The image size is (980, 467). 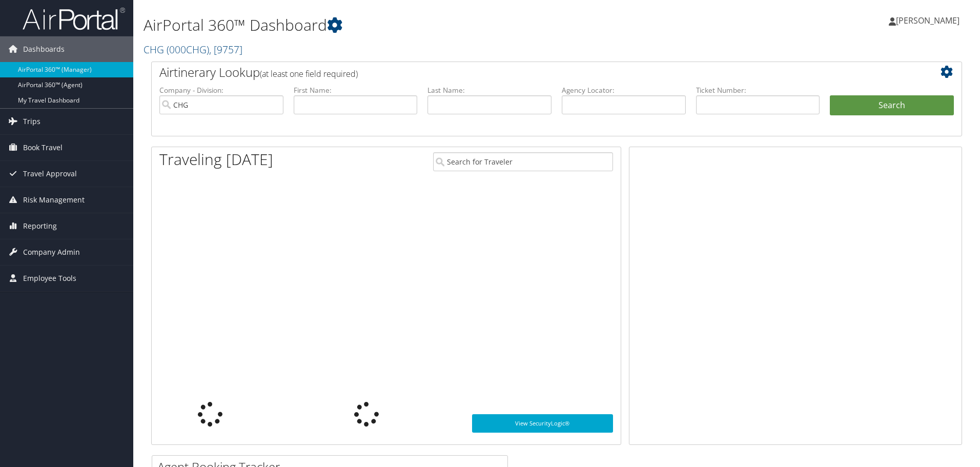 What do you see at coordinates (489, 90) in the screenshot?
I see `label: Last Name:` at bounding box center [489, 90].